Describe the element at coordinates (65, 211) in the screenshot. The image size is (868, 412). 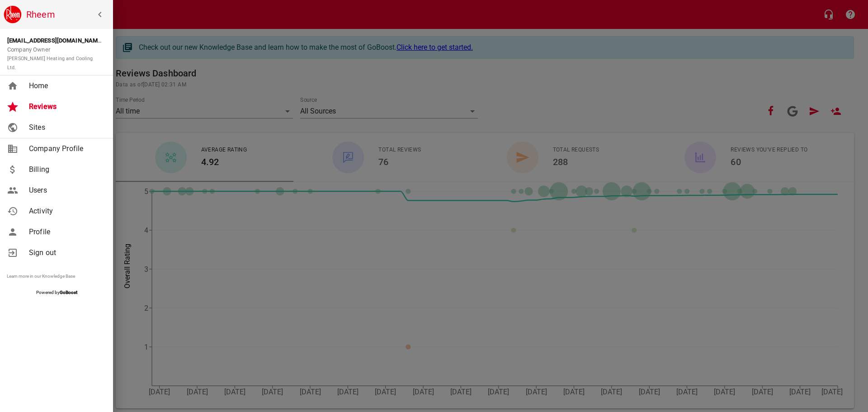
I see `span: Activity` at that location.